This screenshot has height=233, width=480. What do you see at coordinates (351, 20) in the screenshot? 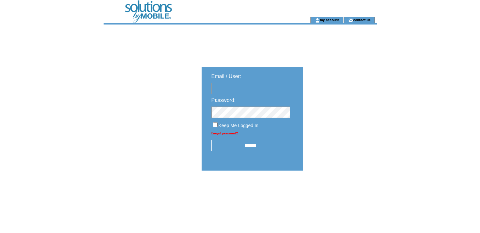
I see `img: contact_us_icon.gif;jsessionid=8113D17A411426AE4AD814696EE0C26F` at bounding box center [351, 20].